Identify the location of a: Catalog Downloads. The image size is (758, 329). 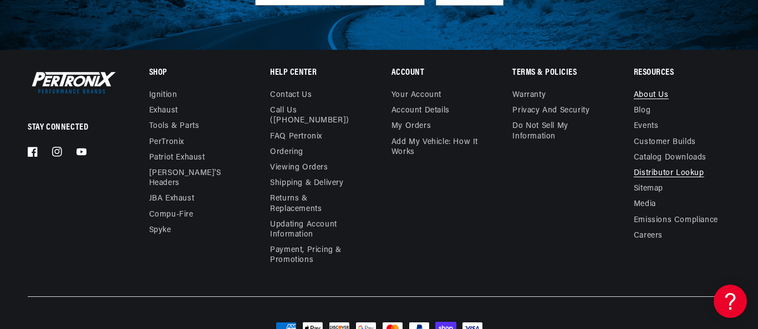
(670, 158).